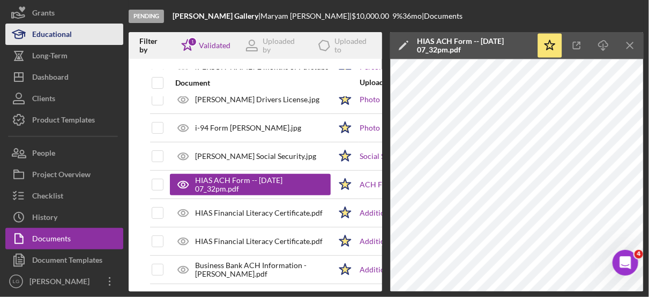 This screenshot has width=649, height=297. Describe the element at coordinates (64, 218) in the screenshot. I see `a: History` at that location.